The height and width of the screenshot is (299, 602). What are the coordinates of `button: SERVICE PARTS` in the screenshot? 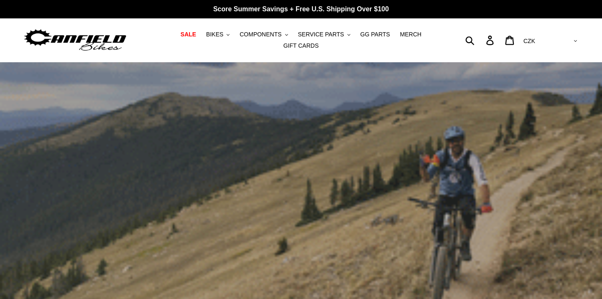 It's located at (324, 34).